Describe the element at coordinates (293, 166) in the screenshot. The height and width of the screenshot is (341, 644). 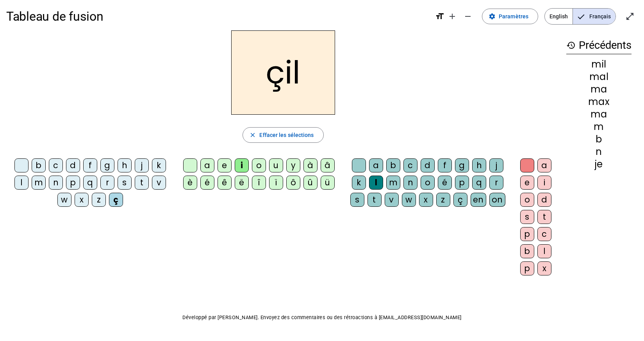
I see `div: y` at that location.